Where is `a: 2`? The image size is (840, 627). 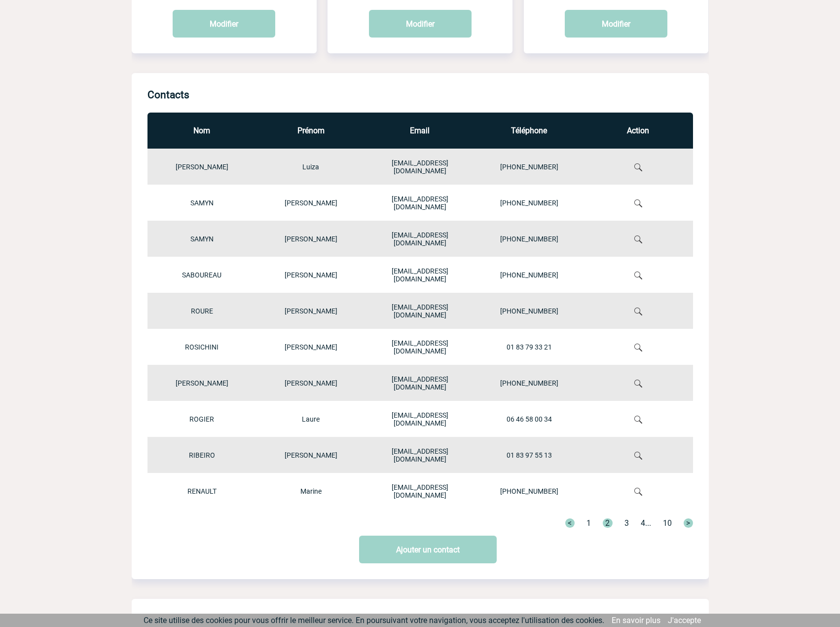
a: 2 is located at coordinates (608, 523).